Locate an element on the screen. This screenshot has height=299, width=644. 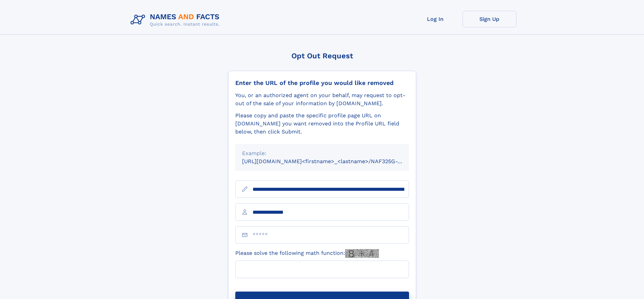
div: You, or an authorized agent on your behalf, may request to opt-out of the sale of your informatio... is located at coordinates (322, 100).